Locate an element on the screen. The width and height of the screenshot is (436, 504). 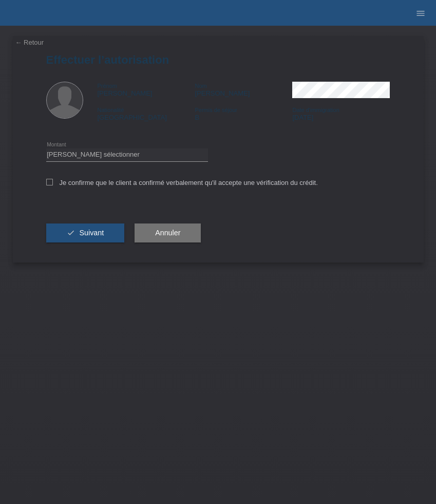
i: check is located at coordinates (71, 232).